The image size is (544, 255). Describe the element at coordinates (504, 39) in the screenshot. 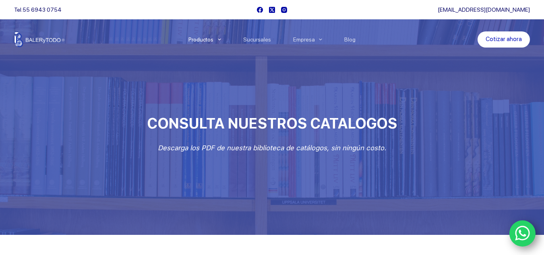

I see `a: Cotizar ahora` at that location.